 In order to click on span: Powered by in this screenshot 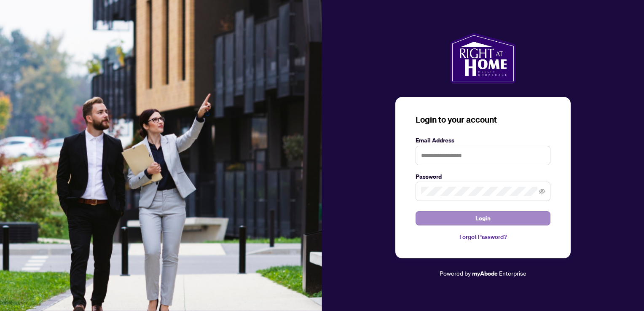, I will do `click(456, 273)`.